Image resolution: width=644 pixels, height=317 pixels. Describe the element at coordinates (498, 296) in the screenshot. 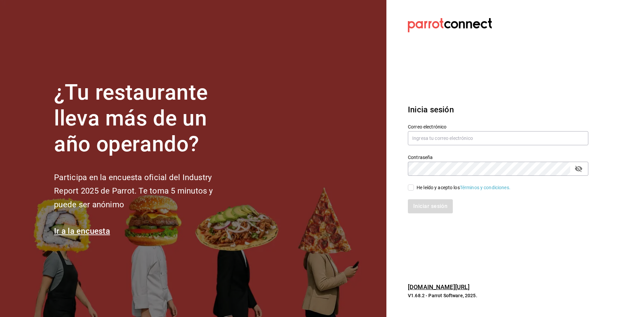

I see `p: V1.68.2 - Parrot Software, 2025.` at that location.